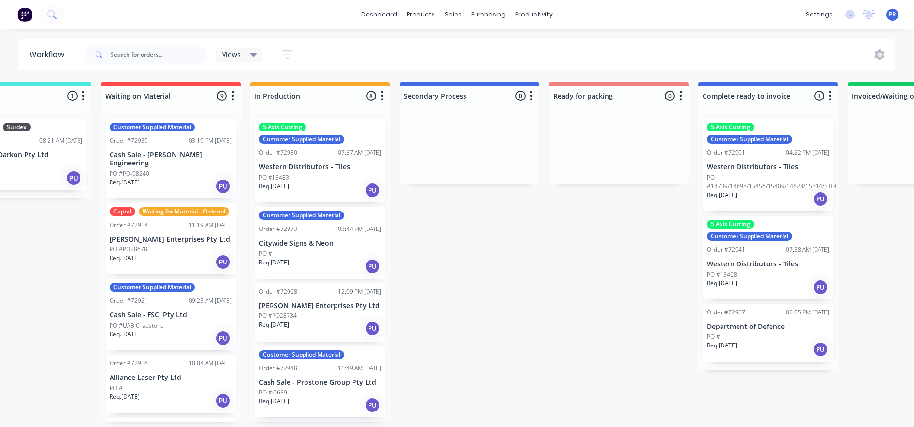  I want to click on div: settings, so click(819, 15).